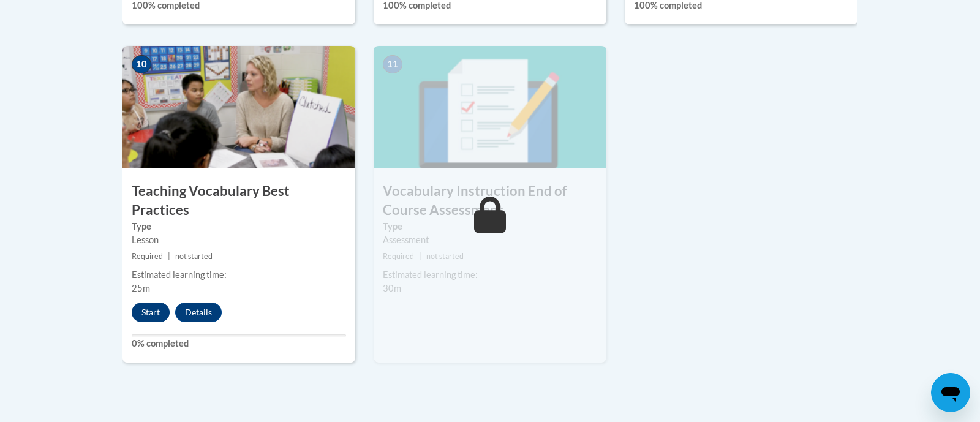  What do you see at coordinates (141, 288) in the screenshot?
I see `span: 25m` at bounding box center [141, 288].